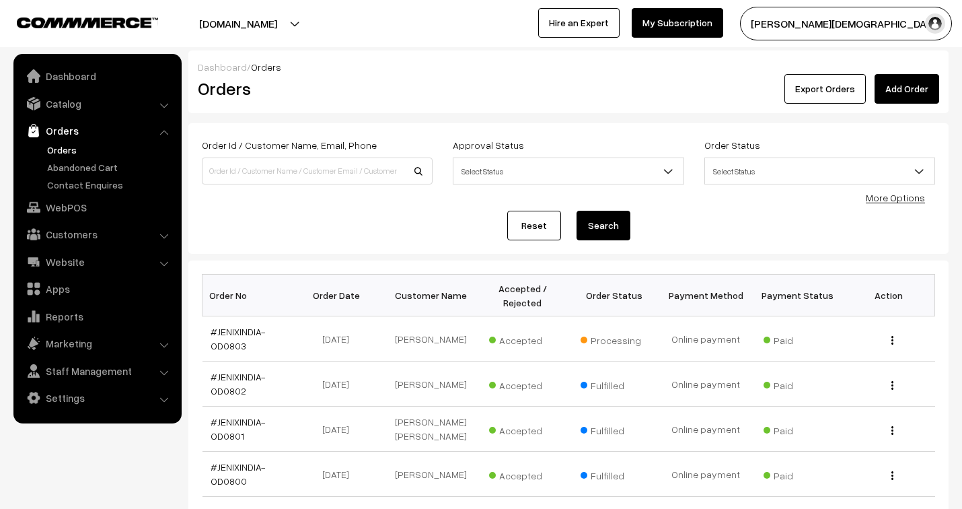 Image resolution: width=962 pixels, height=509 pixels. Describe the element at coordinates (97, 316) in the screenshot. I see `a: Reports` at that location.